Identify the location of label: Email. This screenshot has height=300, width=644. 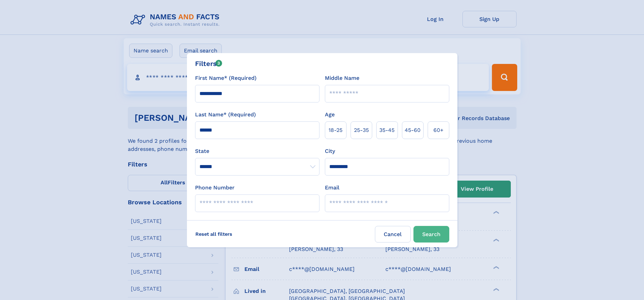
(332, 188).